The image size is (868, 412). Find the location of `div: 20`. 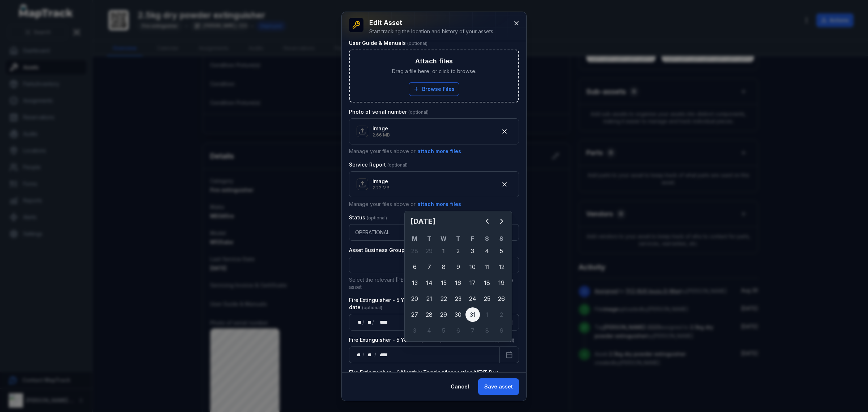

div: 20 is located at coordinates (415, 299).